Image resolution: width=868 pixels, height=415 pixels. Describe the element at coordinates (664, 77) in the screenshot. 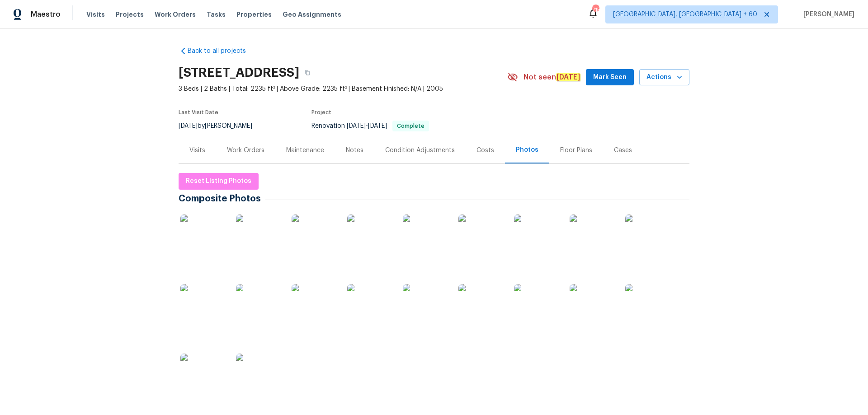

I see `button: Actions` at that location.